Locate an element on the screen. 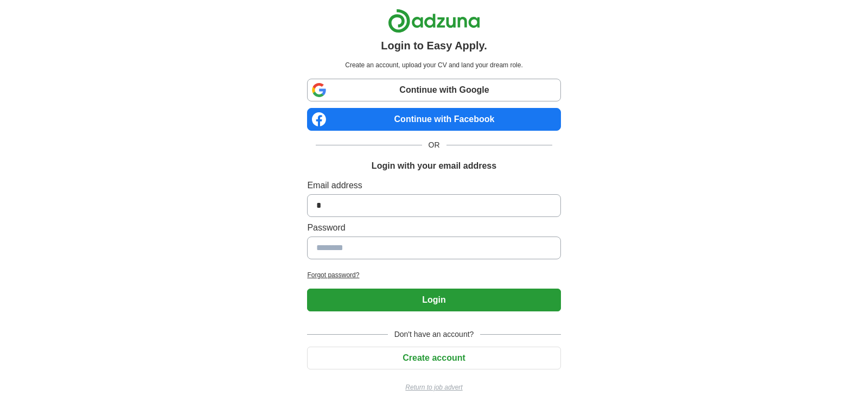 This screenshot has width=868, height=415. h2: Forgot password? is located at coordinates (434, 275).